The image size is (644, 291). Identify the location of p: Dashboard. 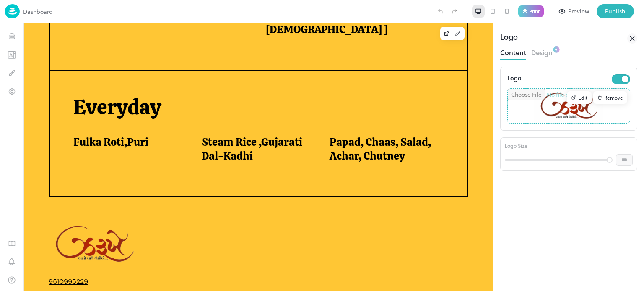
(38, 12).